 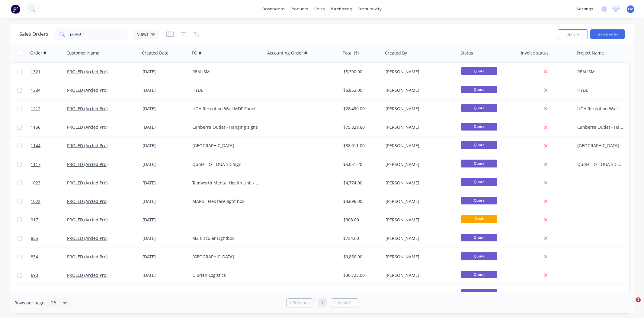 What do you see at coordinates (36, 201) in the screenshot?
I see `span: 1022` at bounding box center [36, 201].